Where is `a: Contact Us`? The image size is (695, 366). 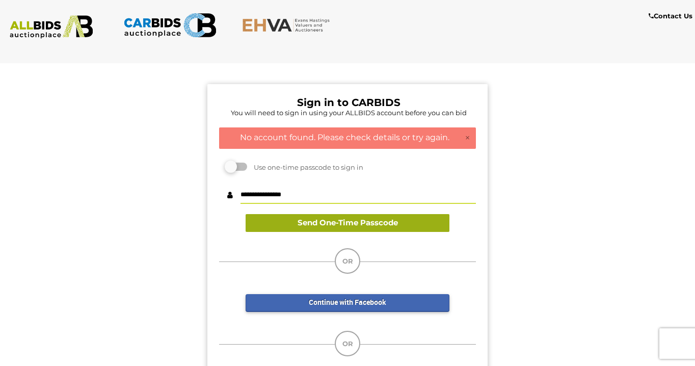 a: Contact Us is located at coordinates (672, 16).